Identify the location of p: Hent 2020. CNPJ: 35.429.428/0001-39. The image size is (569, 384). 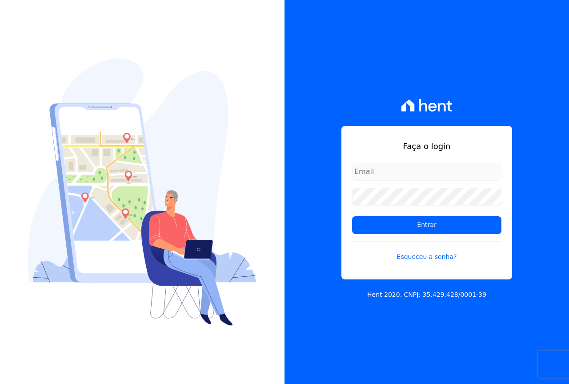
(427, 294).